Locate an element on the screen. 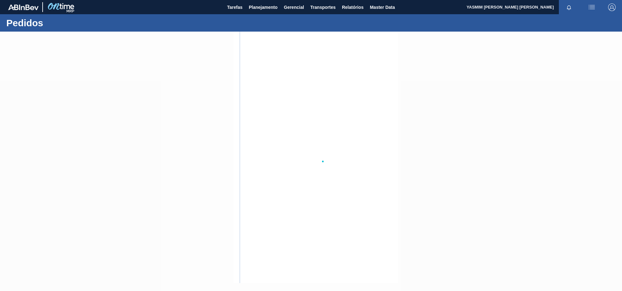 The width and height of the screenshot is (622, 291). span: Master Data is located at coordinates (382, 7).